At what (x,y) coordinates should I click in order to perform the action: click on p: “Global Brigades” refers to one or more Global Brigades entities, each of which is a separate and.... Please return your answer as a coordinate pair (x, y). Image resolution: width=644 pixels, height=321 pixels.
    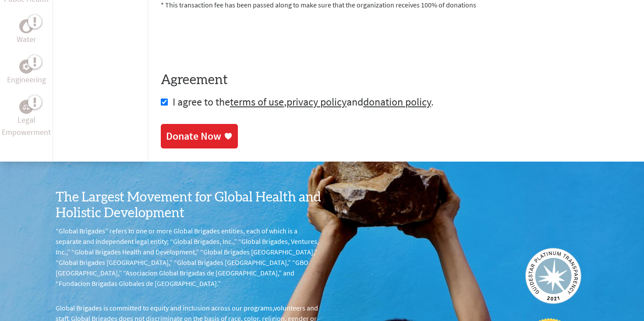
    Looking at the image, I should click on (189, 257).